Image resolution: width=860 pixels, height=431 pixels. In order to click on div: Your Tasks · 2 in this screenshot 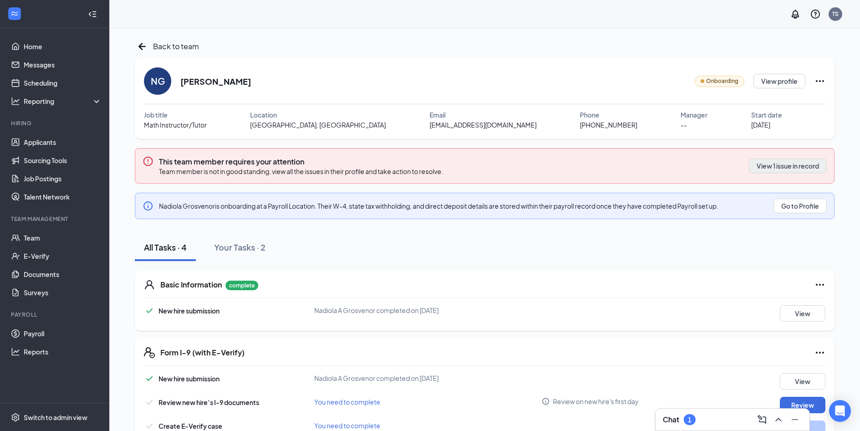, I will do `click(240, 247)`.